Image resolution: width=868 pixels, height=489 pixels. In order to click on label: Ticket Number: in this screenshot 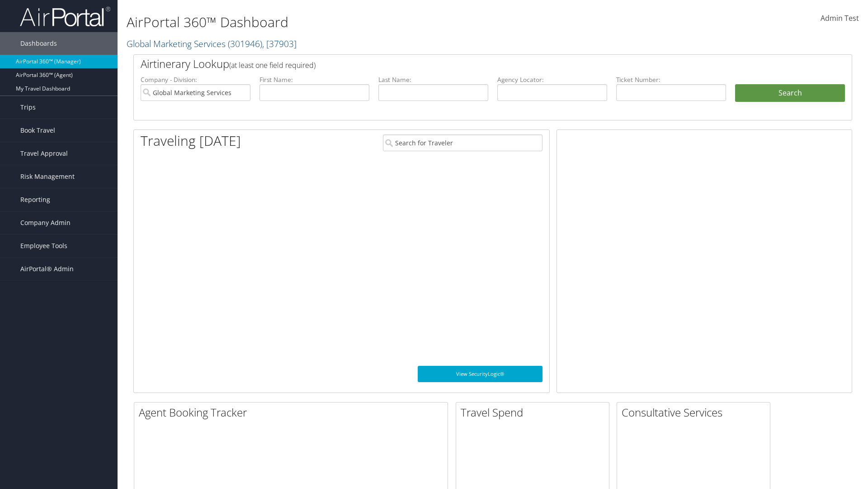, I will do `click(671, 79)`.